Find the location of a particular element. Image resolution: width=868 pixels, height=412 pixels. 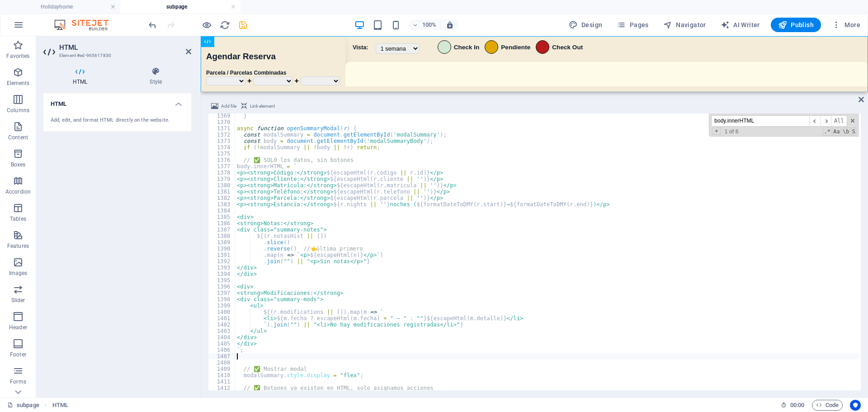

span: 1 of 6 is located at coordinates (731, 131).